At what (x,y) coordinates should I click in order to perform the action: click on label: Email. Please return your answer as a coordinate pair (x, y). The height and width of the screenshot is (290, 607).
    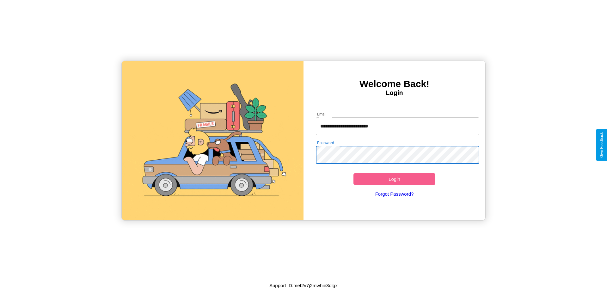
    Looking at the image, I should click on (322, 114).